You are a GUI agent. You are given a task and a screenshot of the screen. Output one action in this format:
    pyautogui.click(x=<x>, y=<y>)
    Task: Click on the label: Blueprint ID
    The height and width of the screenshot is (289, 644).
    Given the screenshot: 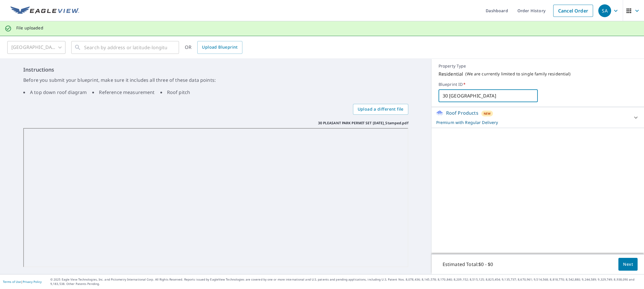 What is the action you would take?
    pyautogui.click(x=538, y=85)
    